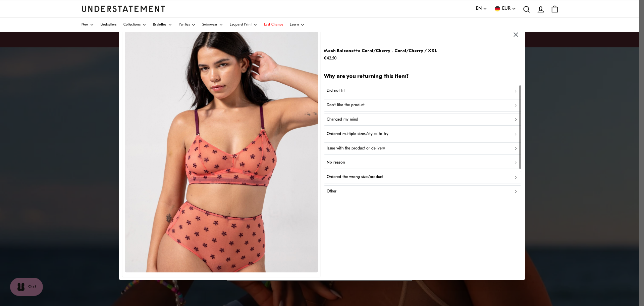 The height and width of the screenshot is (306, 644). I want to click on a: Leopard Print, so click(243, 25).